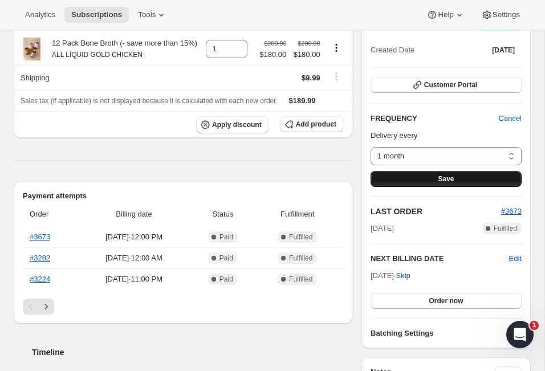 This screenshot has height=371, width=545. I want to click on button: Next, so click(46, 307).